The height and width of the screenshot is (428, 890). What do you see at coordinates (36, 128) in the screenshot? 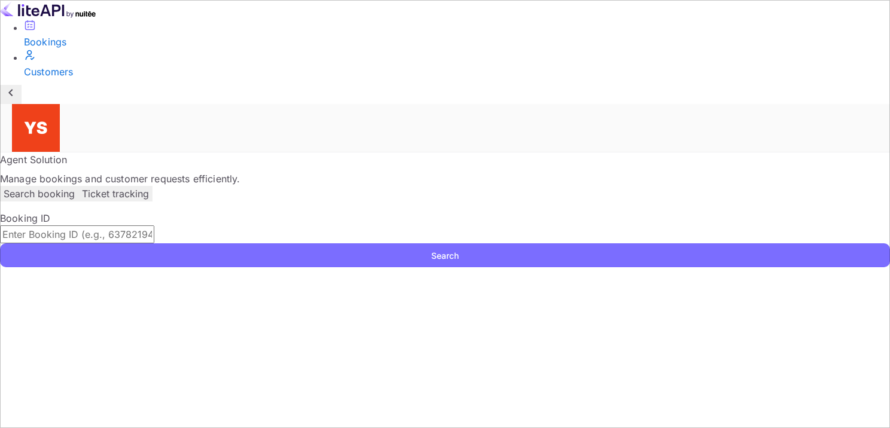
I see `img: Yandex Support` at bounding box center [36, 128].